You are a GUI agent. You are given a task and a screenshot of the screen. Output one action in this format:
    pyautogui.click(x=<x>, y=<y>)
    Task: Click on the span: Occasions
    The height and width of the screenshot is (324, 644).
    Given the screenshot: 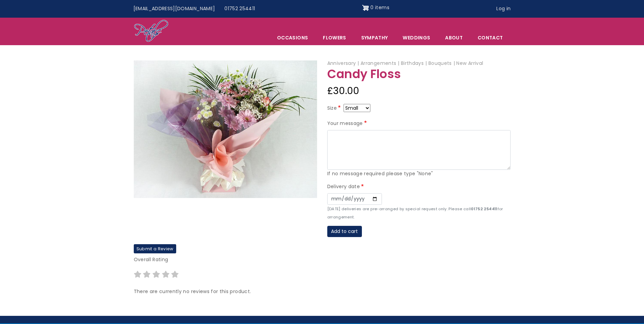 What is the action you would take?
    pyautogui.click(x=292, y=38)
    